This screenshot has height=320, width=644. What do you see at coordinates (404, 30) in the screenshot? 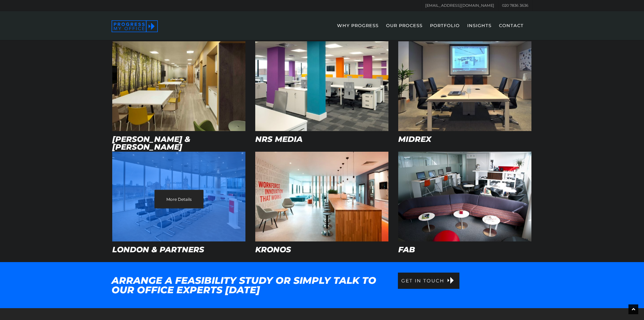
I see `a: OUR PROCESS` at bounding box center [404, 30].